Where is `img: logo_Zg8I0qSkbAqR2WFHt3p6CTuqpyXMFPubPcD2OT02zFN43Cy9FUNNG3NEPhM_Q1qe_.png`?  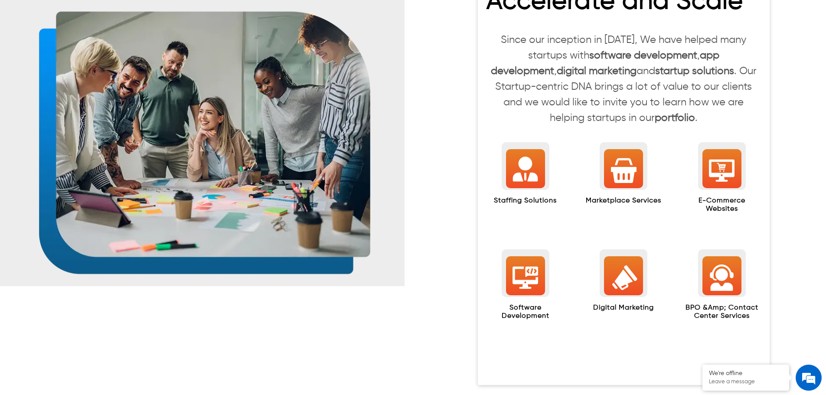
img: logo_Zg8I0qSkbAqR2WFHt3p6CTuqpyXMFPubPcD2OT02zFN43Cy9FUNNG3NEPhM_Q1qe_.png is located at coordinates (26, 54).